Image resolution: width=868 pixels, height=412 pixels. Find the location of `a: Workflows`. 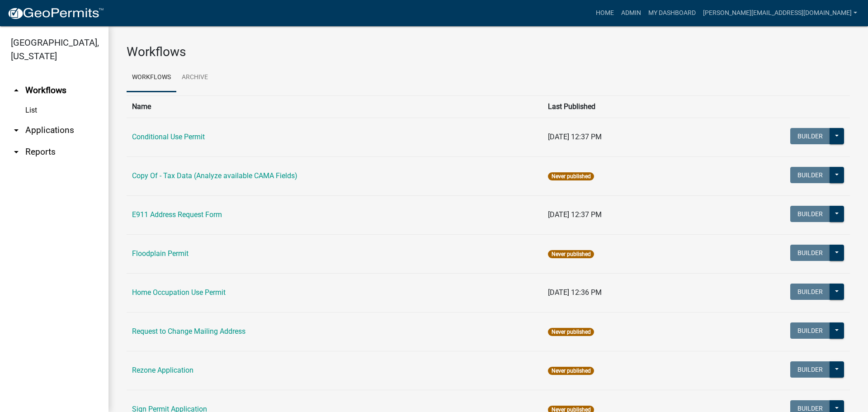

a: Workflows is located at coordinates (151, 78).